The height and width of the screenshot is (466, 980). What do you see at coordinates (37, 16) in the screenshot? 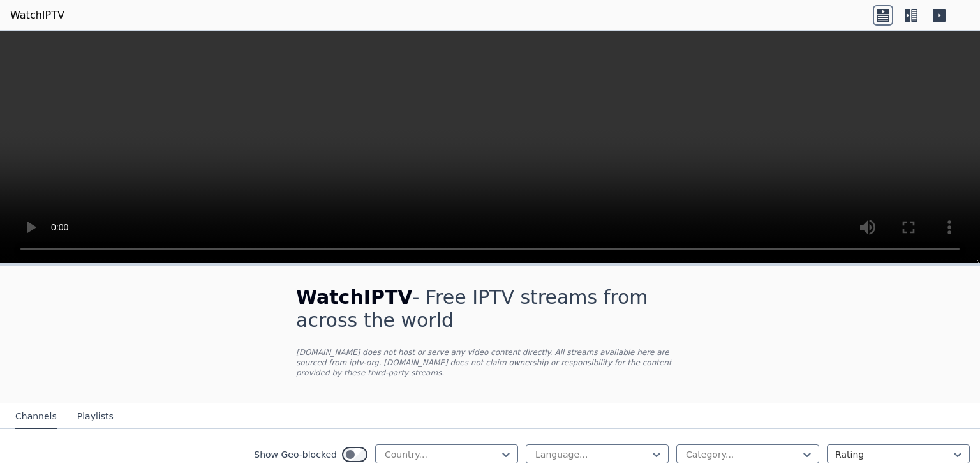
I see `a: WatchIPTV` at bounding box center [37, 16].